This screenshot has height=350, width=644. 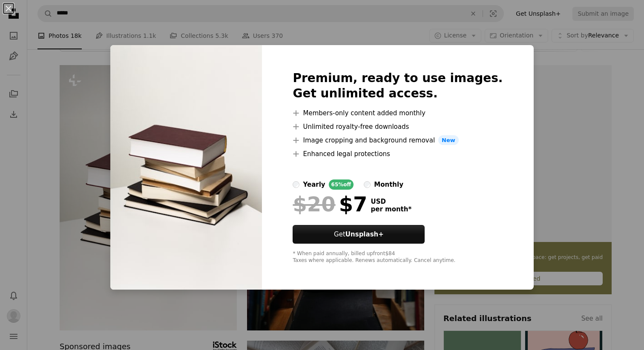 I want to click on span: $20, so click(x=314, y=204).